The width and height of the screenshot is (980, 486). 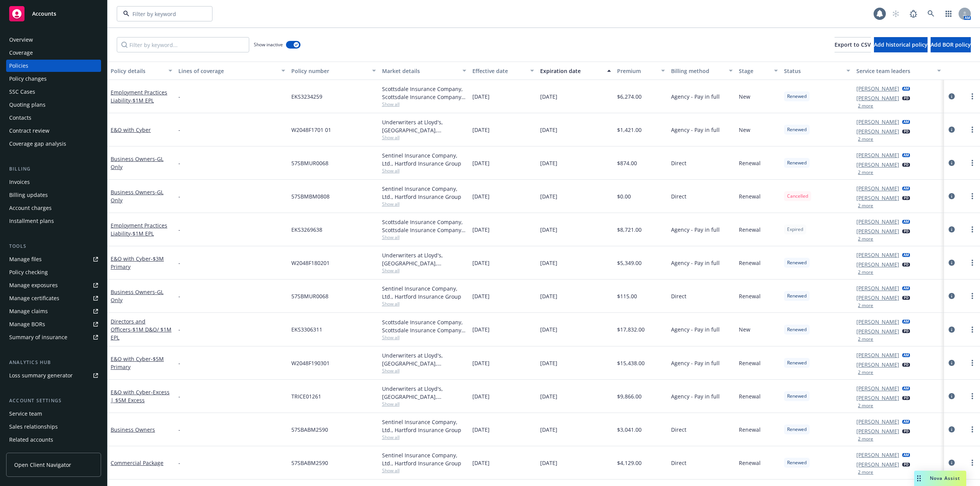 I want to click on span: W2048F1701 01, so click(x=311, y=130).